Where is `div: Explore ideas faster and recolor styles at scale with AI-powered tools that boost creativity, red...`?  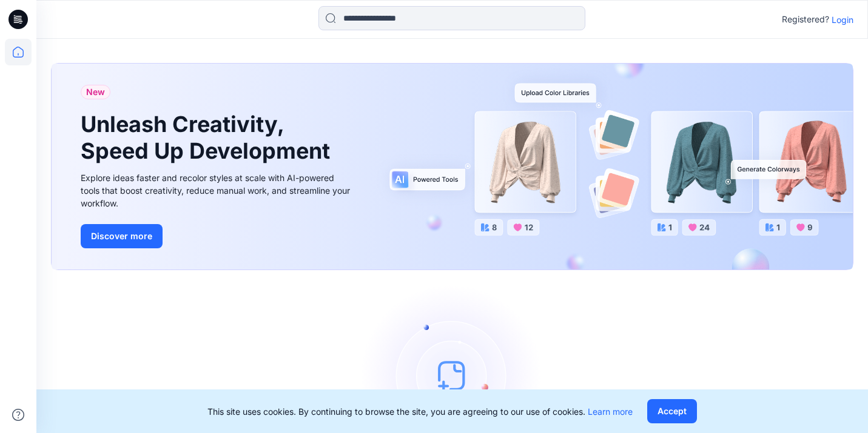 div: Explore ideas faster and recolor styles at scale with AI-powered tools that boost creativity, red... is located at coordinates (217, 190).